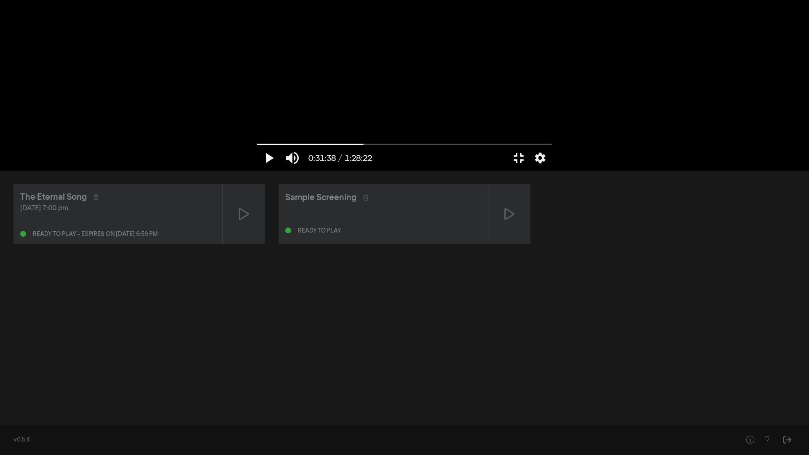  Describe the element at coordinates (269, 158) in the screenshot. I see `button: Play` at that location.